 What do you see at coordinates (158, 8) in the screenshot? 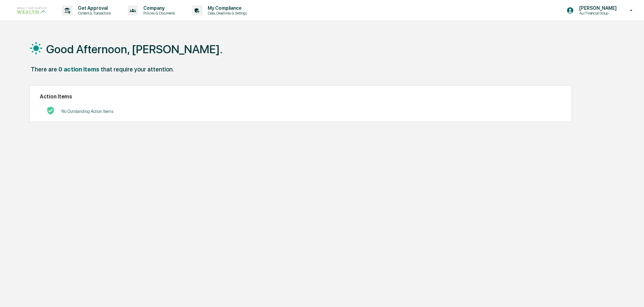
I see `p: Company` at bounding box center [158, 8].